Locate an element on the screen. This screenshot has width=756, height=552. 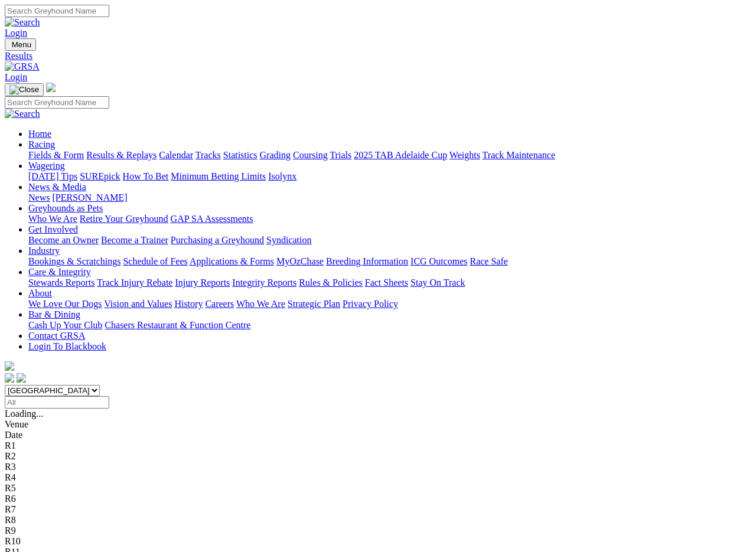
div: R1 is located at coordinates (378, 446).